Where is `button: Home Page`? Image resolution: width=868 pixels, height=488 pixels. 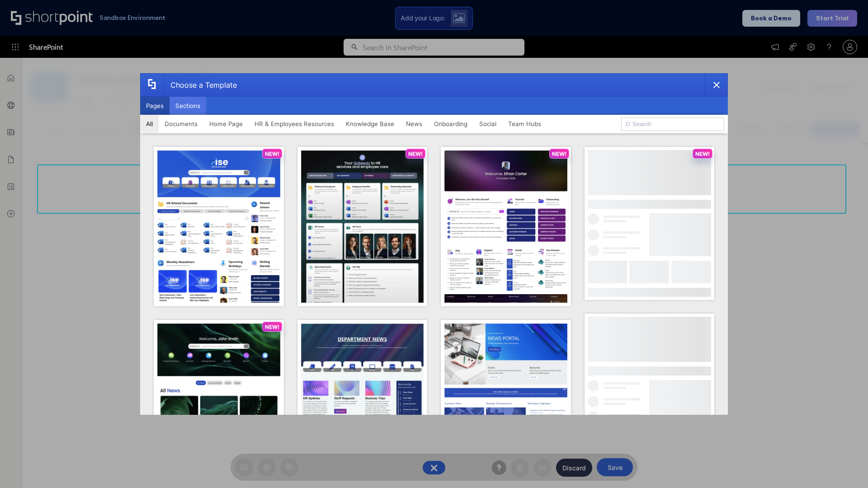 button: Home Page is located at coordinates (226, 124).